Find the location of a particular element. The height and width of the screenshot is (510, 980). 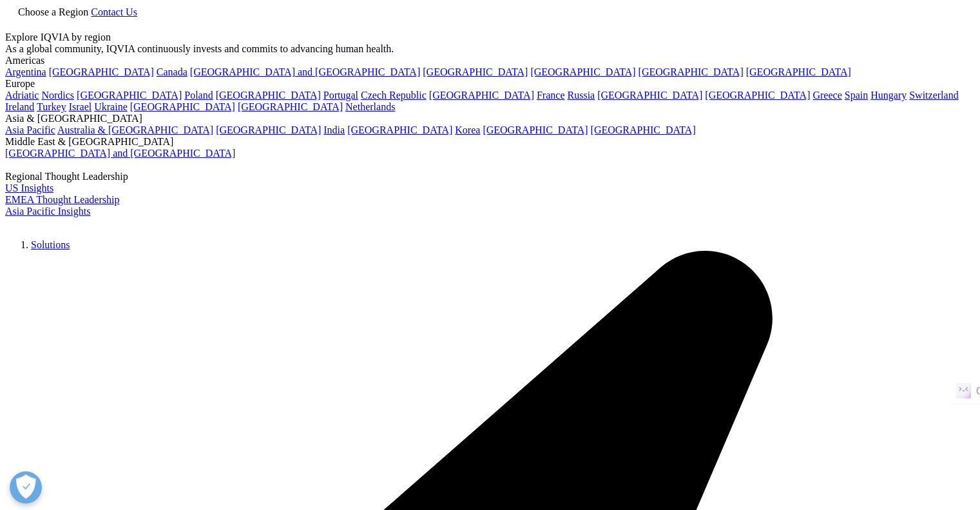

div: Europe is located at coordinates (490, 84).